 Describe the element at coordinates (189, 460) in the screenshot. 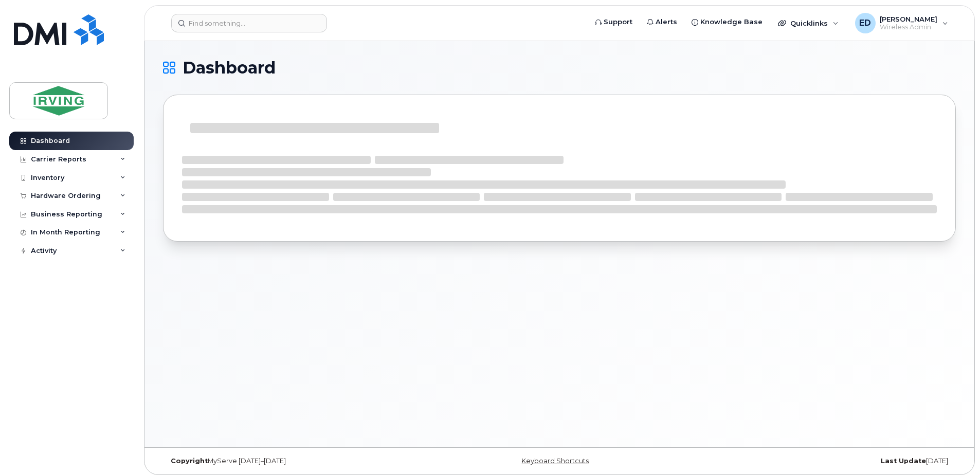

I see `strong: Copyright` at that location.